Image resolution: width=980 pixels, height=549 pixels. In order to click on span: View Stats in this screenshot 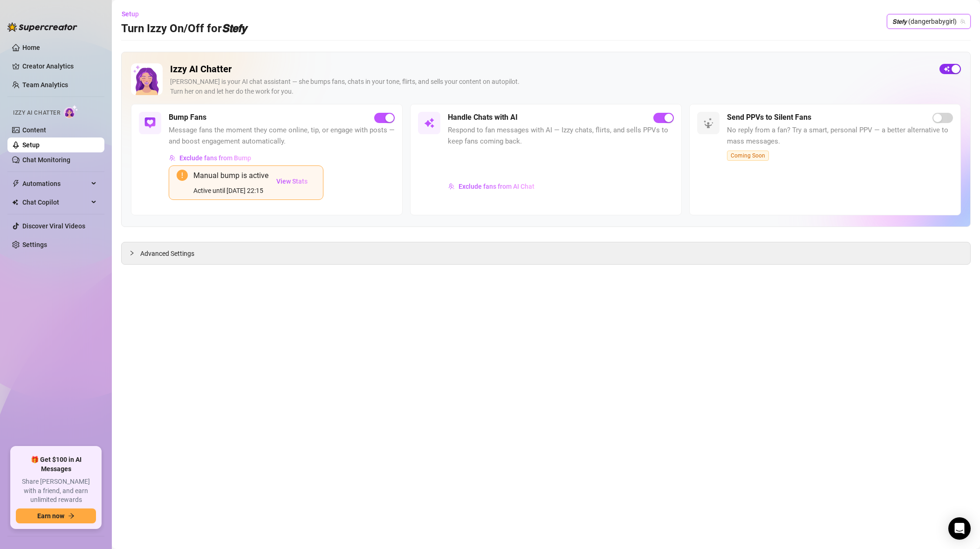, I will do `click(291, 182)`.